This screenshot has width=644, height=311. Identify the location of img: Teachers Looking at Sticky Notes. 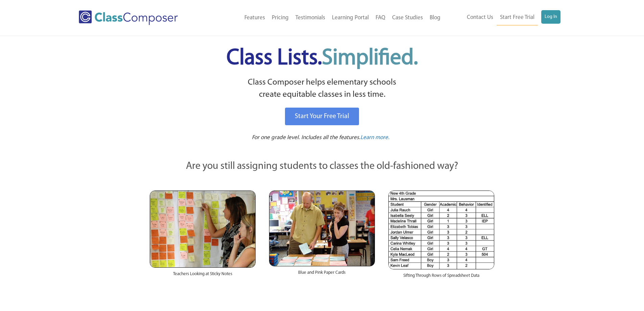
(203, 229).